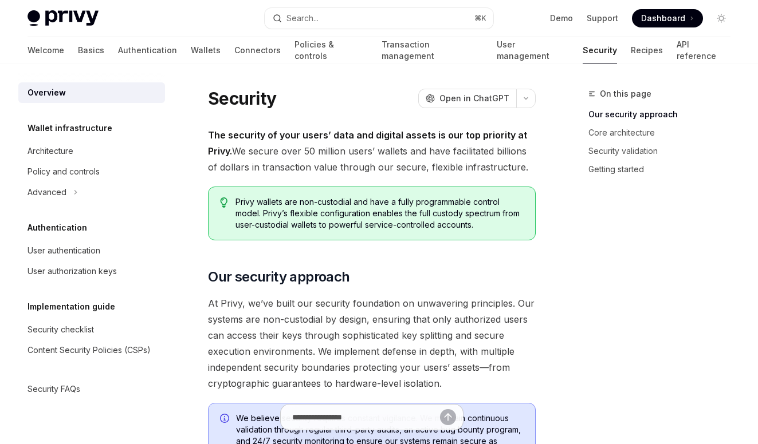  I want to click on a: Demo, so click(561, 18).